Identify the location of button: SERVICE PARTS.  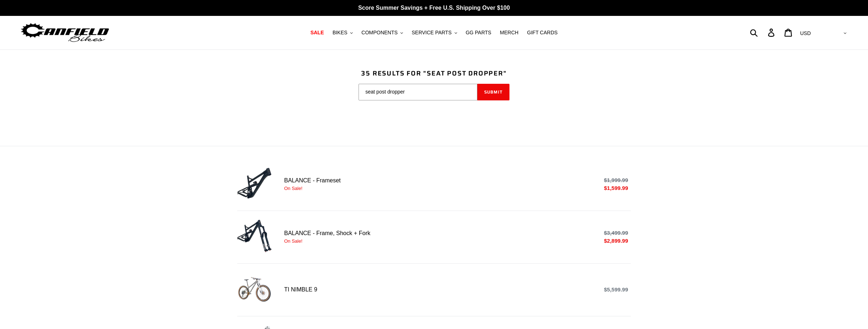
(434, 32).